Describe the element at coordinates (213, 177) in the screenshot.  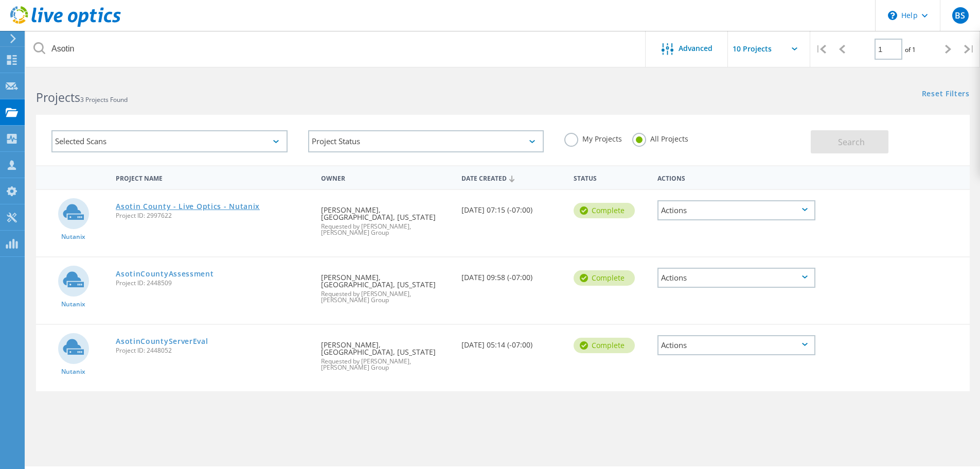
I see `div: Project Name` at that location.